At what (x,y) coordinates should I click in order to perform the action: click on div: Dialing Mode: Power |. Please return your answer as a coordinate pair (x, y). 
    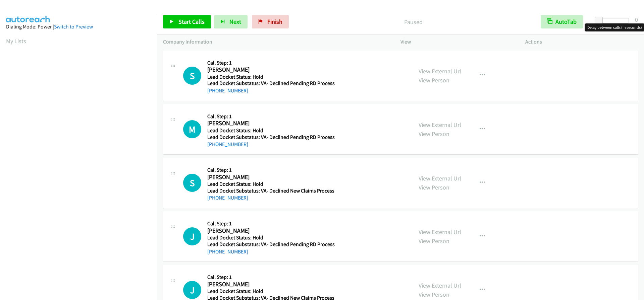
    Looking at the image, I should click on (78, 27).